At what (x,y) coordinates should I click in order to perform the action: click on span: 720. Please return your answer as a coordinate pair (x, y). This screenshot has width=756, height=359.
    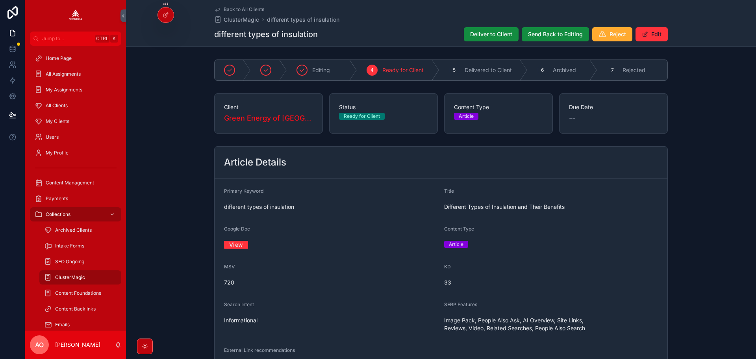
    Looking at the image, I should click on (331, 282).